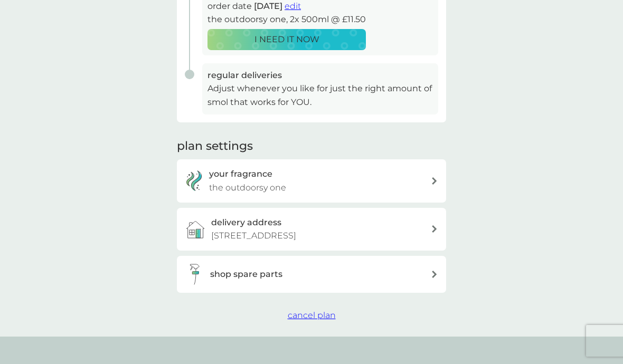 The height and width of the screenshot is (364, 623). I want to click on p: the outdoorsy one, 2x 500ml @ £11.50, so click(320, 19).